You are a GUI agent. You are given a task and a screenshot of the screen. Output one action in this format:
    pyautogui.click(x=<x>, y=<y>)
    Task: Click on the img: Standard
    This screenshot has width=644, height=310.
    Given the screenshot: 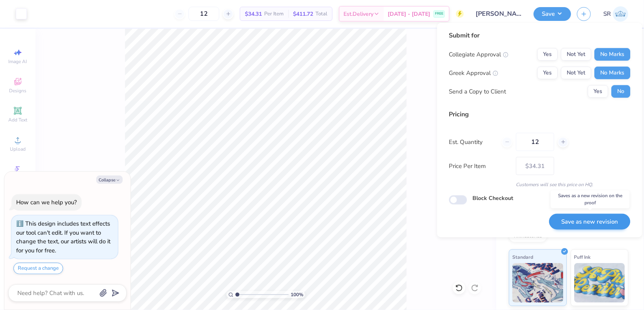 What is the action you would take?
    pyautogui.click(x=538, y=283)
    